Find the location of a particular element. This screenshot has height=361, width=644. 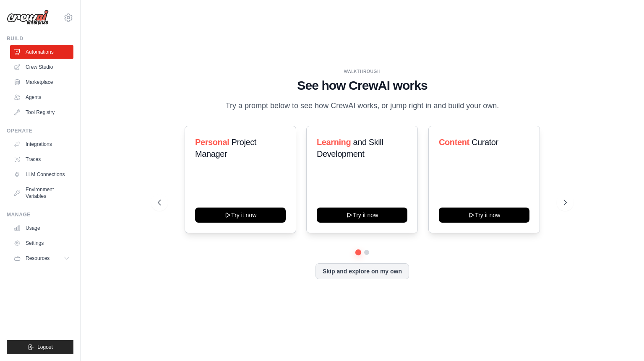

a: Traces is located at coordinates (42, 159).